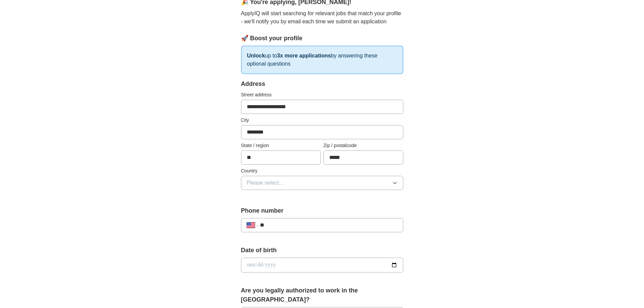  What do you see at coordinates (322, 18) in the screenshot?
I see `p: ApplyIQ will start searching for relevant jobs that match your profile - we'll notify you by emai...` at bounding box center [322, 18].